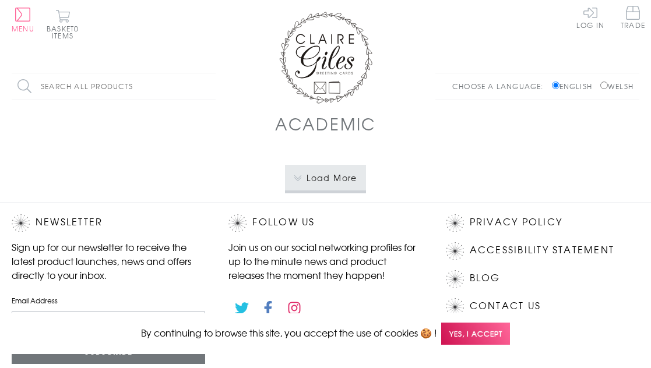 This screenshot has height=368, width=651. I want to click on img: Claire Giles Greetings Cards, so click(326, 58).